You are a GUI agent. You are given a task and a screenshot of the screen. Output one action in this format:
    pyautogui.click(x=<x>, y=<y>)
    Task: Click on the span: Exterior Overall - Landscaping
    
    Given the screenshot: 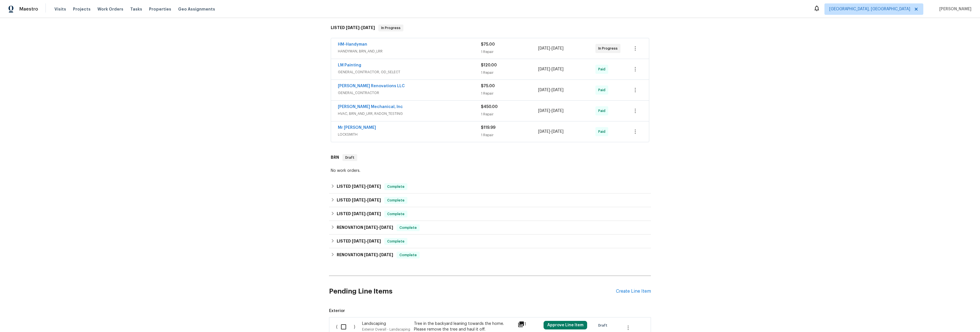 What is the action you would take?
    pyautogui.click(x=386, y=329)
    